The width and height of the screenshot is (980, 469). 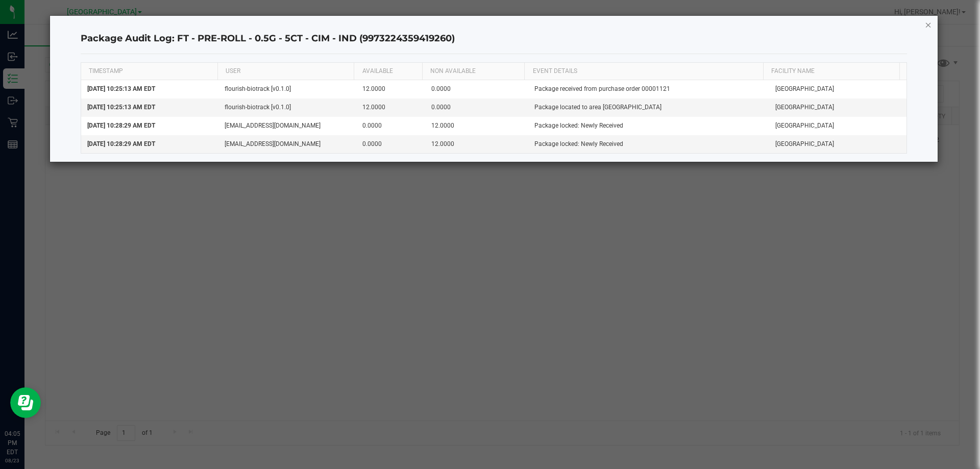 What do you see at coordinates (644, 71) in the screenshot?
I see `th: EVENT DETAILS` at bounding box center [644, 71].